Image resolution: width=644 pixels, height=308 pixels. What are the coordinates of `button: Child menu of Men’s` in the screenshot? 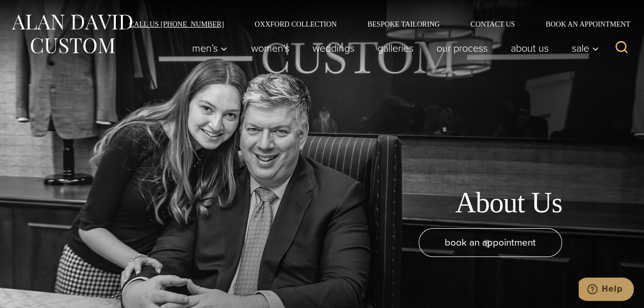 It's located at (209, 48).